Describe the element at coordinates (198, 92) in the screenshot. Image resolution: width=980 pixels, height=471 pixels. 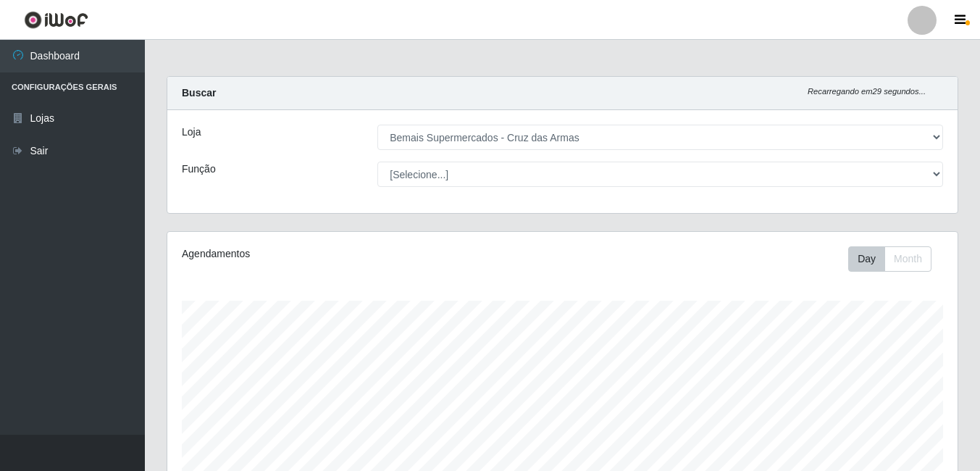
I see `strong: Buscar` at that location.